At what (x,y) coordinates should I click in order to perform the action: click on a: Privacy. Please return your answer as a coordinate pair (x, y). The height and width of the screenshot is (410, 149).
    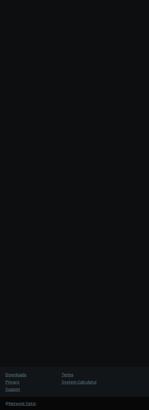
    Looking at the image, I should click on (12, 382).